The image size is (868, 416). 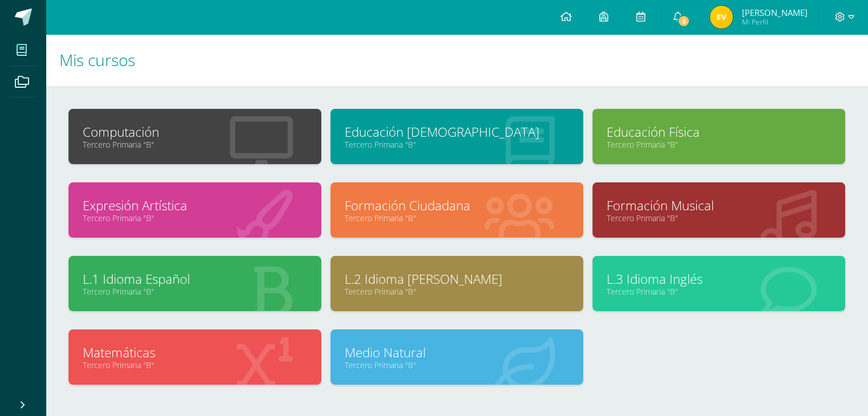 What do you see at coordinates (194, 278) in the screenshot?
I see `a: L.1 Idioma Español` at bounding box center [194, 278].